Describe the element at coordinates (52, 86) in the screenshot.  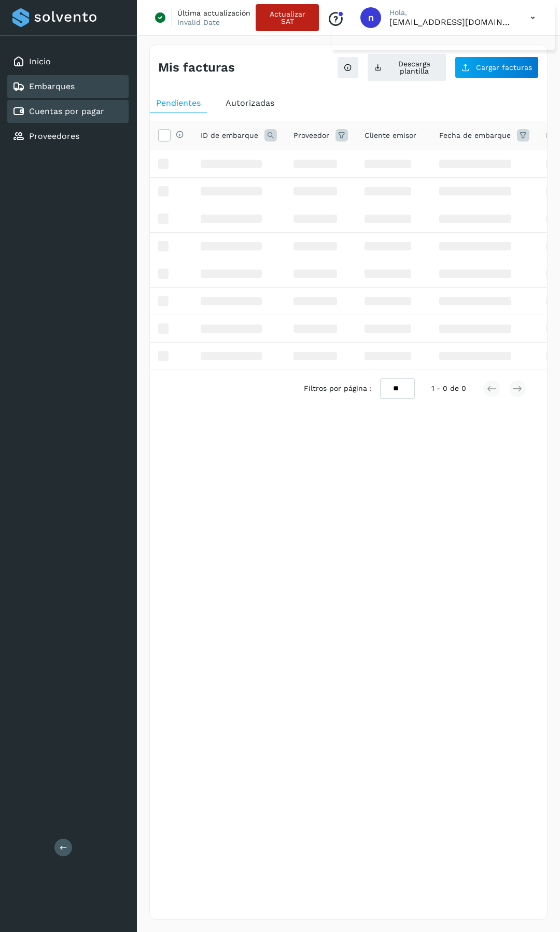
I see `a: Embarques` at that location.